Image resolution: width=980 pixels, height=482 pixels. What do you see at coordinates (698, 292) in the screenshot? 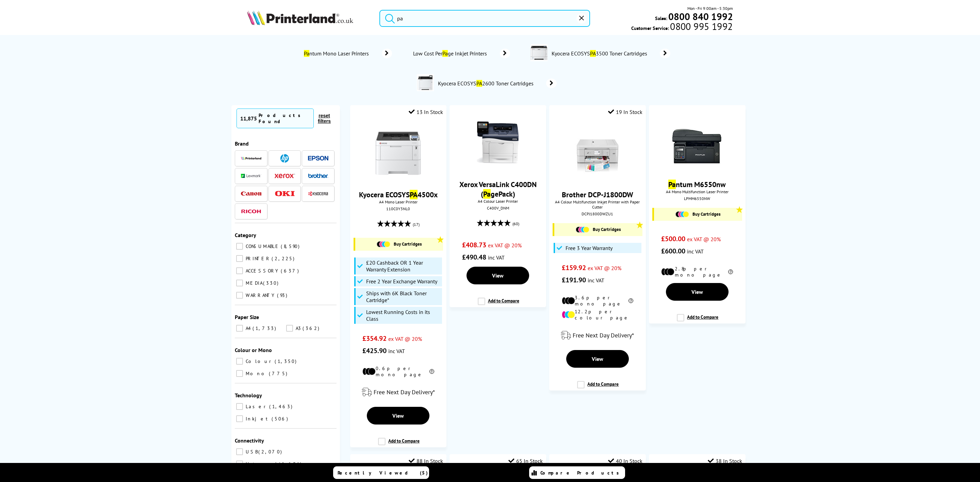
I see `a: View` at bounding box center [698, 292].